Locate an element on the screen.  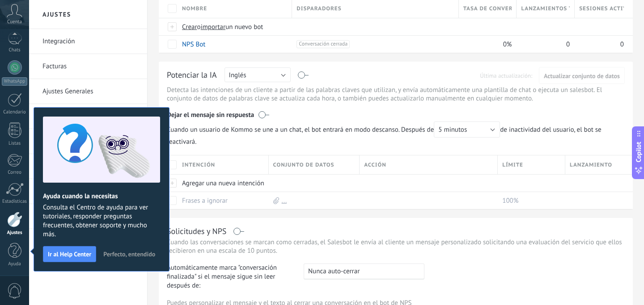
span: 0% is located at coordinates (508, 44).